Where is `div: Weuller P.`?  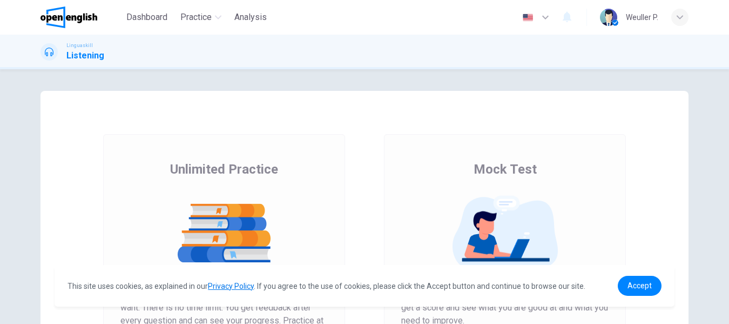 div: Weuller P. is located at coordinates (642, 17).